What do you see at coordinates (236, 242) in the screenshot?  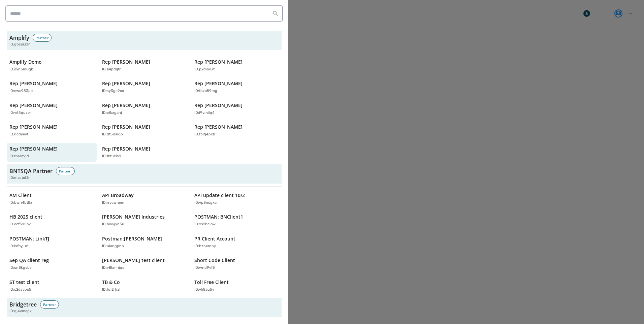 I see `button: PR Client AccountID:hzhernby` at bounding box center [236, 242].